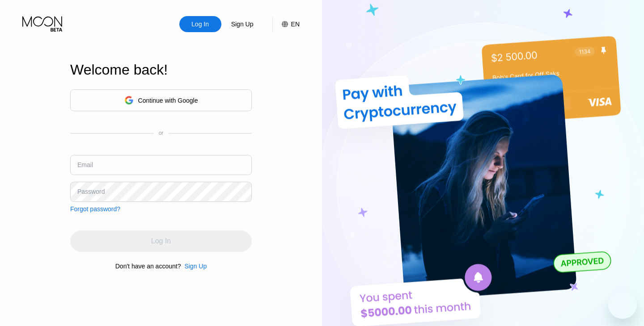  Describe the element at coordinates (148, 266) in the screenshot. I see `div: Don't have an account?` at that location.